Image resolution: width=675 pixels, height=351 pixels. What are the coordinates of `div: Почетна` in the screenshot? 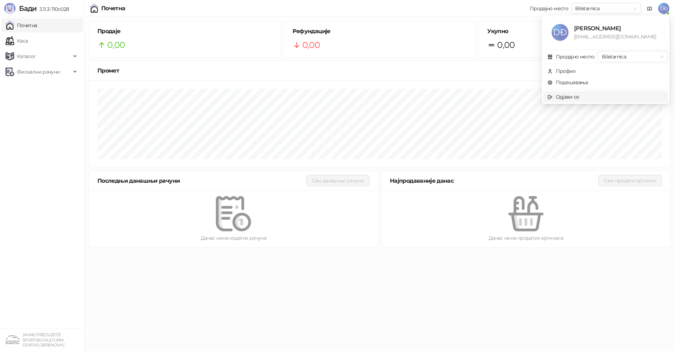 It's located at (113, 8).